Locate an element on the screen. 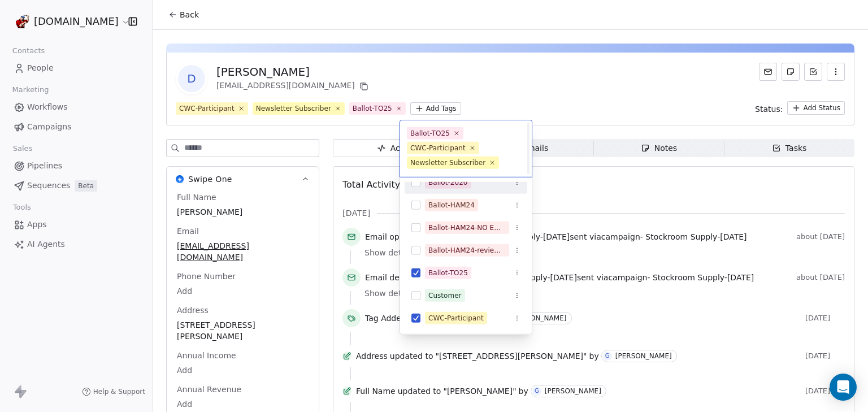  div: Customer is located at coordinates (445, 295).